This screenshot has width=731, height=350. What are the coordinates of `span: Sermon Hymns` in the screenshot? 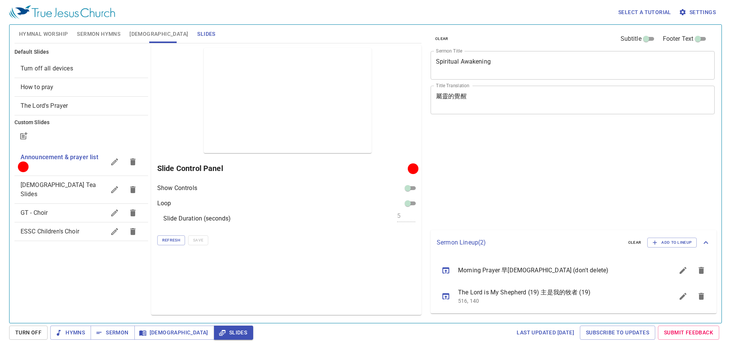 It's located at (99, 34).